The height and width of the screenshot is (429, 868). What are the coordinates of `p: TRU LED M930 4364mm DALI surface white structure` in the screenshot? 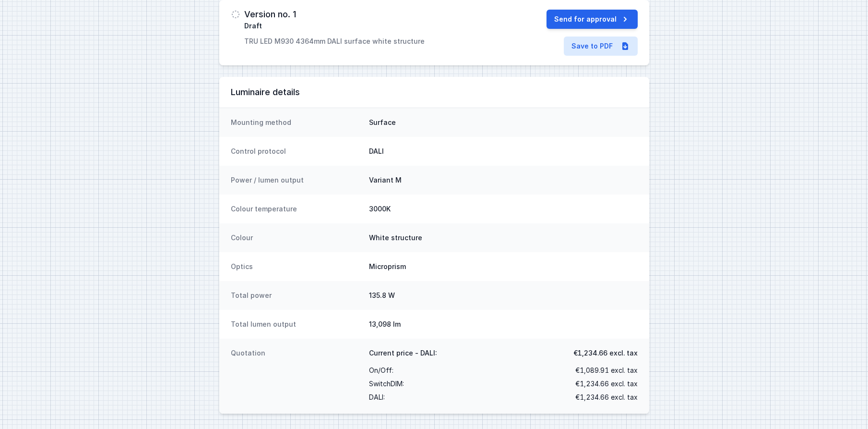 It's located at (334, 41).